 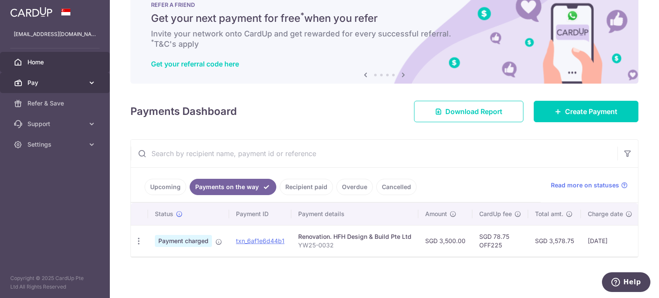 I want to click on a: Upcoming, so click(x=165, y=187).